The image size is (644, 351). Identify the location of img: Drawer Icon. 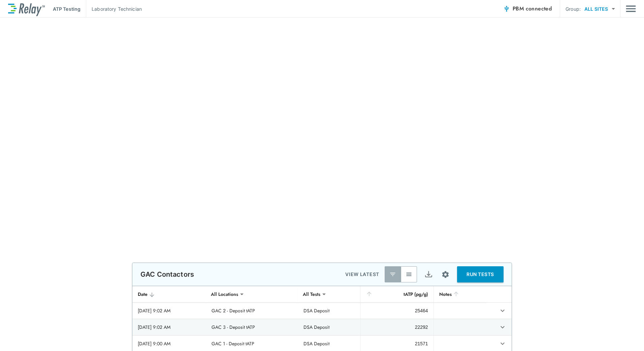
(631, 9).